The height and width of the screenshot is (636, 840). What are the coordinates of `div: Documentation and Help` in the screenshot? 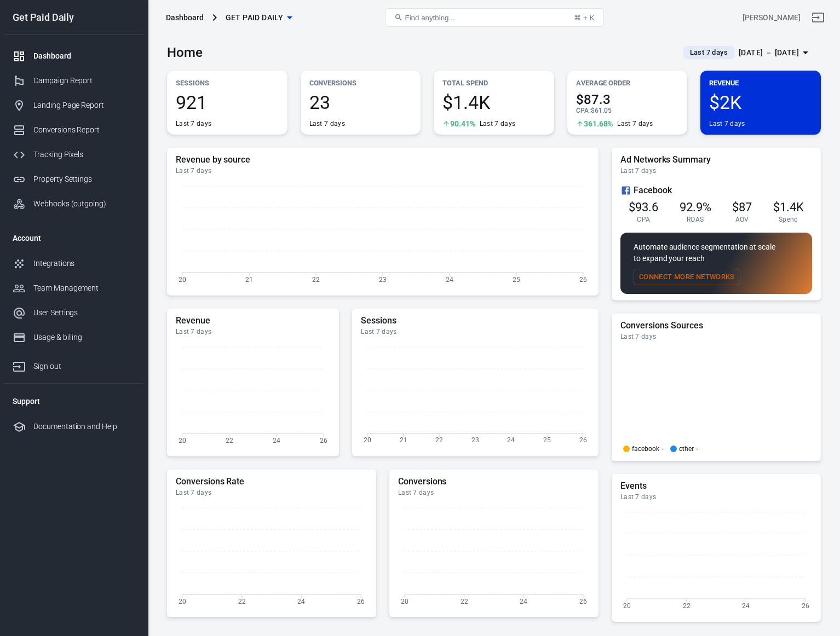 It's located at (84, 426).